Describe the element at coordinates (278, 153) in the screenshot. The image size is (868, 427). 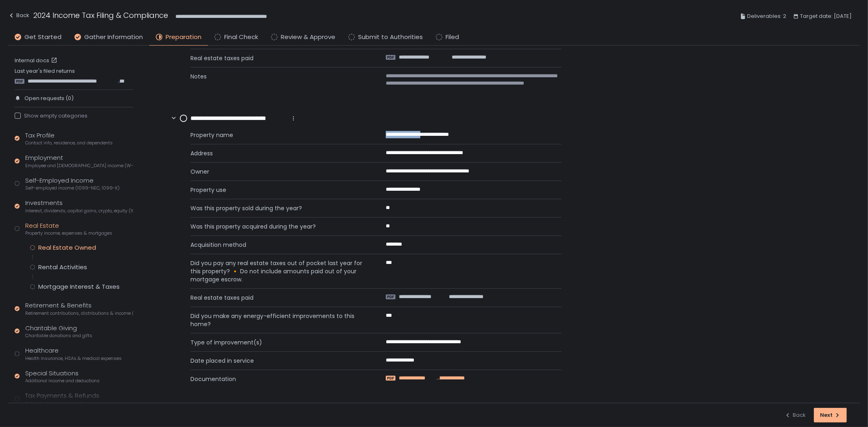
I see `span: Address` at that location.